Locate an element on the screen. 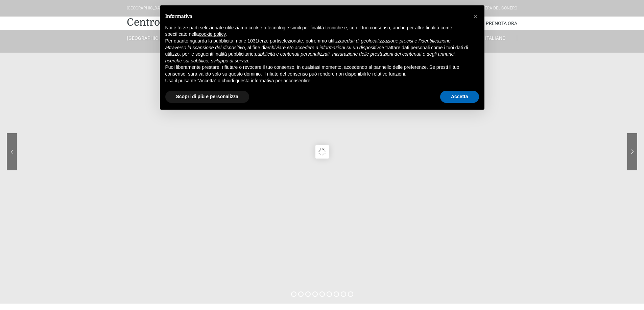 The width and height of the screenshot is (644, 310). a: cookie policy is located at coordinates (212, 34).